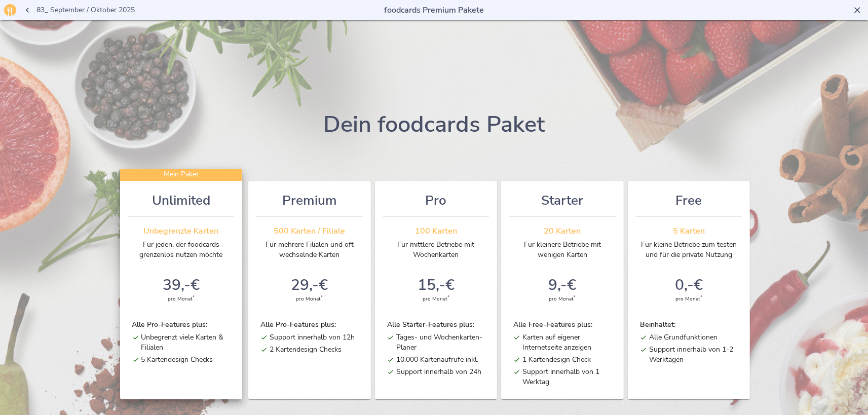 The image size is (868, 415). What do you see at coordinates (562, 250) in the screenshot?
I see `p: Für kleinere Betriebe mit wenigen Karten` at bounding box center [562, 250].